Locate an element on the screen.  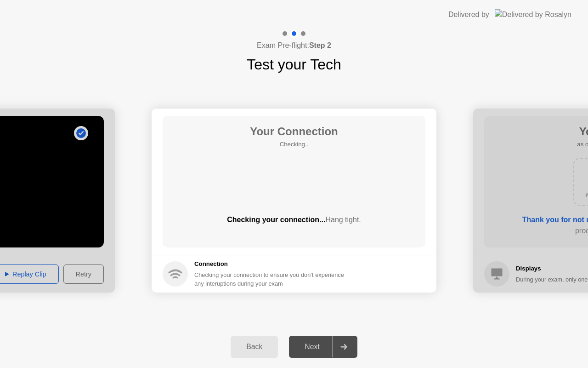
div: Back is located at coordinates (254, 347).